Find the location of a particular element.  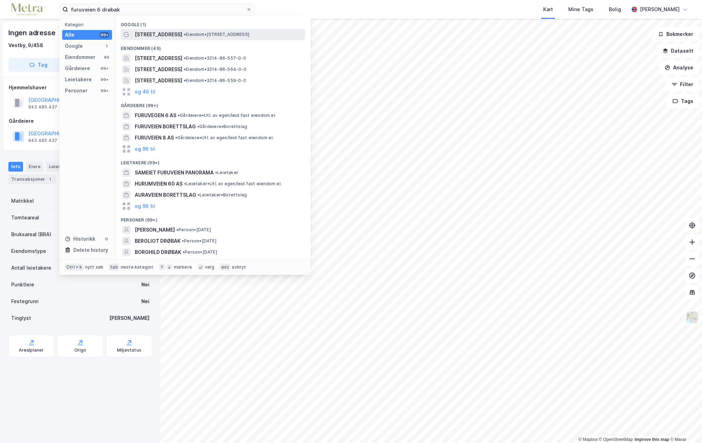

span: Eiendom • 3214-86-559-0-0 is located at coordinates (215, 81).